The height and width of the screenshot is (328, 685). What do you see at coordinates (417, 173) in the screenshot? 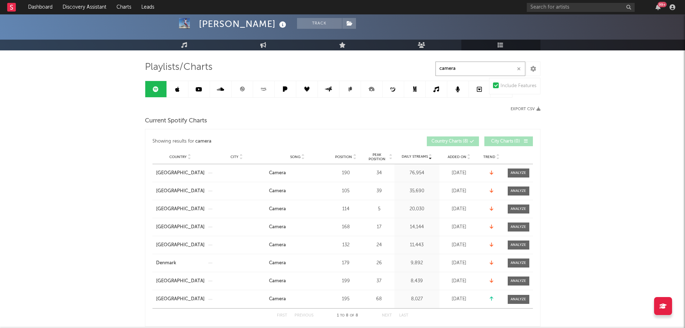
I see `div: 76,954` at bounding box center [417, 173].